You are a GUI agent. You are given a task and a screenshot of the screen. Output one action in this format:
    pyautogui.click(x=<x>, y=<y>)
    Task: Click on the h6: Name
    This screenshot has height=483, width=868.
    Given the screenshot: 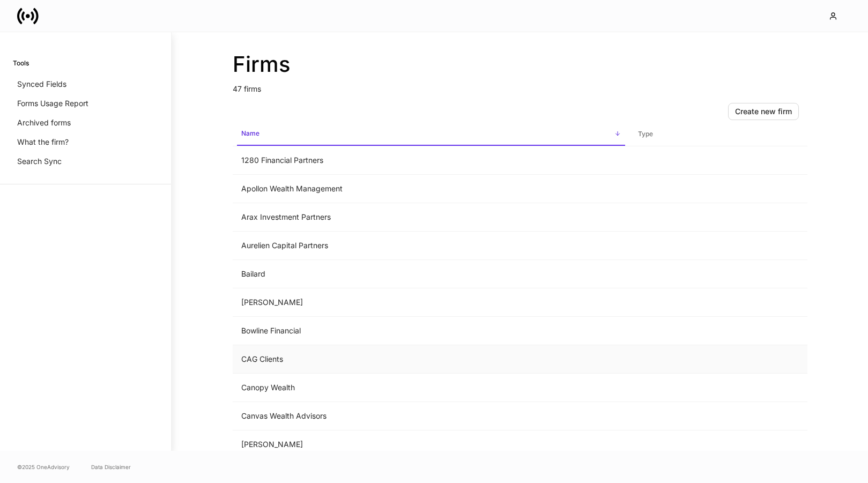 What is the action you would take?
    pyautogui.click(x=251, y=133)
    